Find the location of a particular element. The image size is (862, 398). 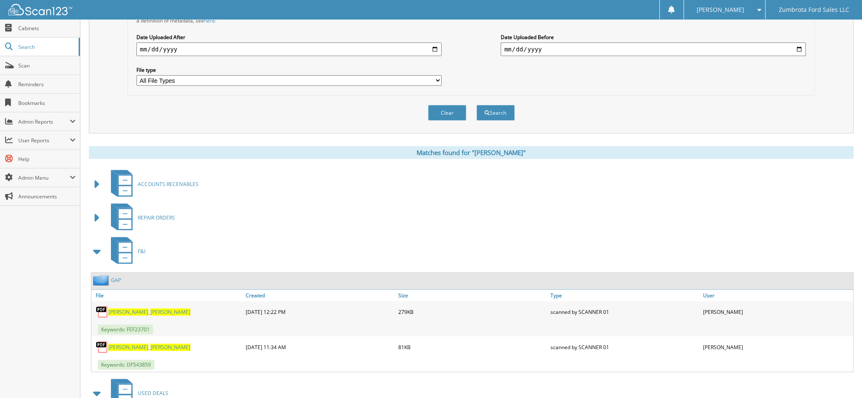

span: Zumbrota Ford Sales LLC is located at coordinates (814, 10).